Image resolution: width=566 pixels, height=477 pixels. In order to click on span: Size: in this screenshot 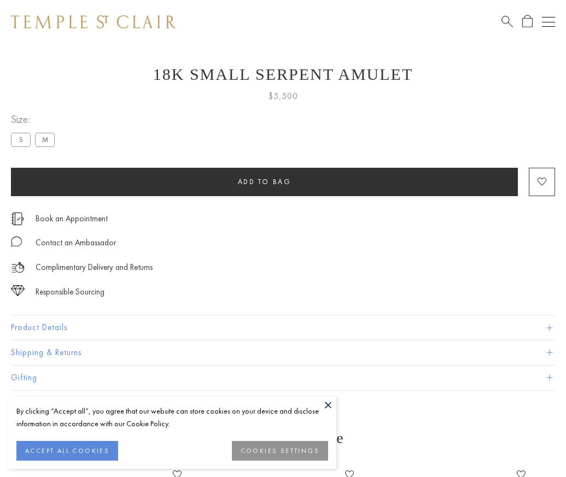, I will do `click(35, 119)`.